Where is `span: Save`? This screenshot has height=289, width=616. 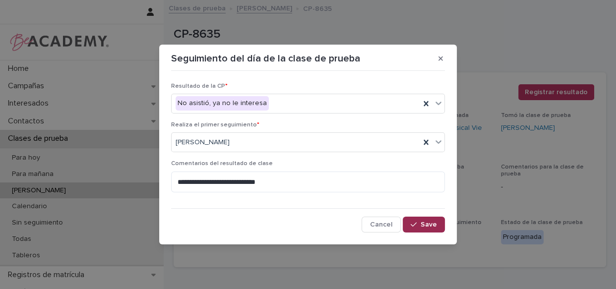 span: Save is located at coordinates (428, 225).